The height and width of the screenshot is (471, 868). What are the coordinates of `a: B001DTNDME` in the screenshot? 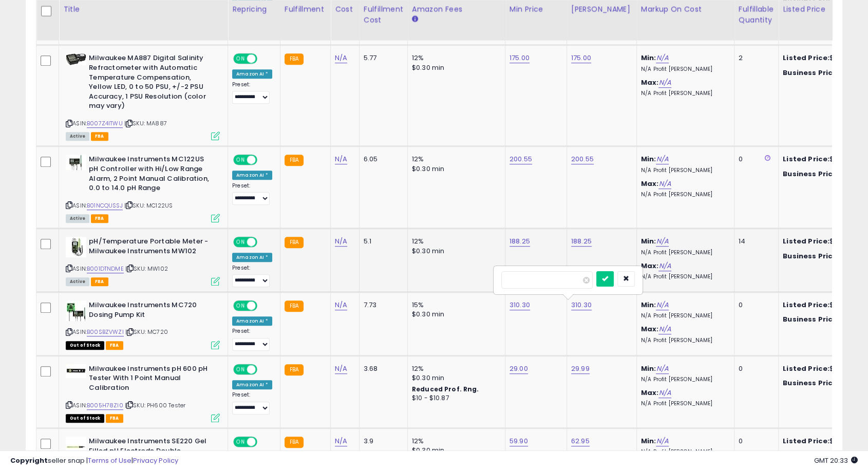 It's located at (106, 268).